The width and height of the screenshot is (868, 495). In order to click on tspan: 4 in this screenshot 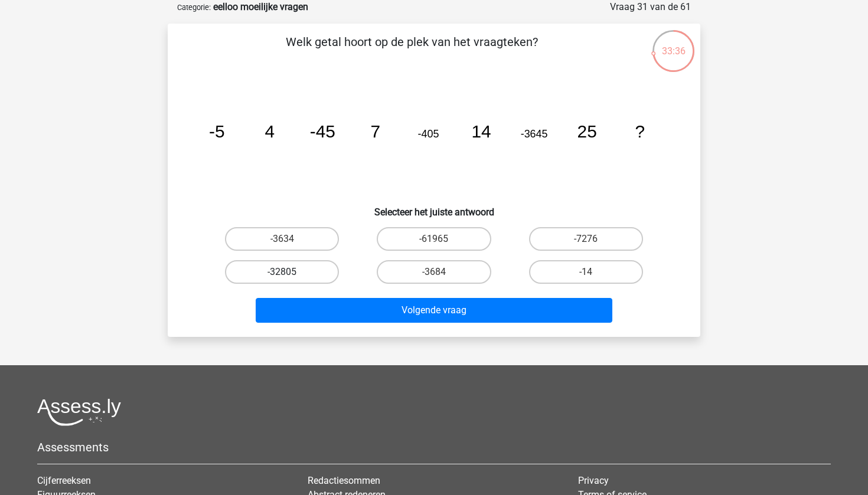, I will do `click(270, 131)`.